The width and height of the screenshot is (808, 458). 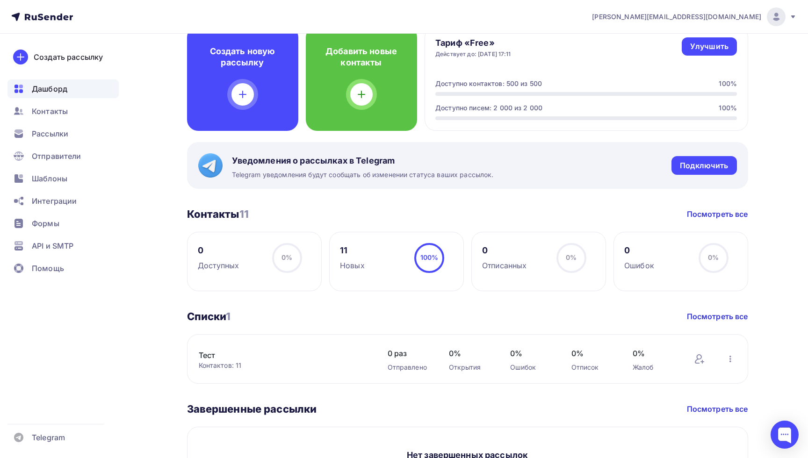 What do you see at coordinates (63, 156) in the screenshot?
I see `a: Отправители` at bounding box center [63, 156].